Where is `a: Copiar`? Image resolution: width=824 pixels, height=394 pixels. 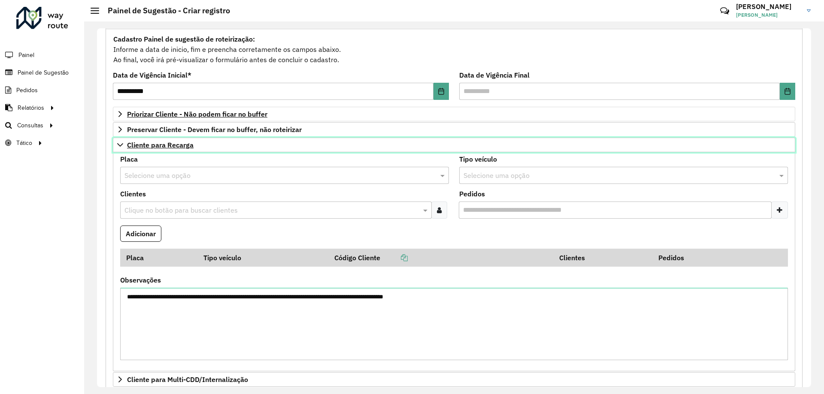 a: Copiar is located at coordinates (394, 258).